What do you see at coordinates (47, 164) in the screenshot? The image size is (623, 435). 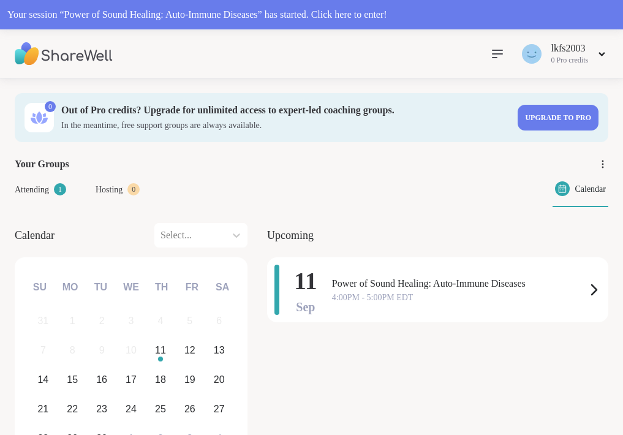 I see `span: Your Groups` at bounding box center [47, 164].